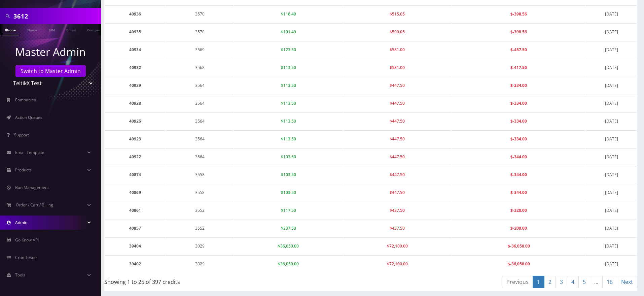 The height and width of the screenshot is (296, 644). Describe the element at coordinates (23, 170) in the screenshot. I see `span: Products` at that location.